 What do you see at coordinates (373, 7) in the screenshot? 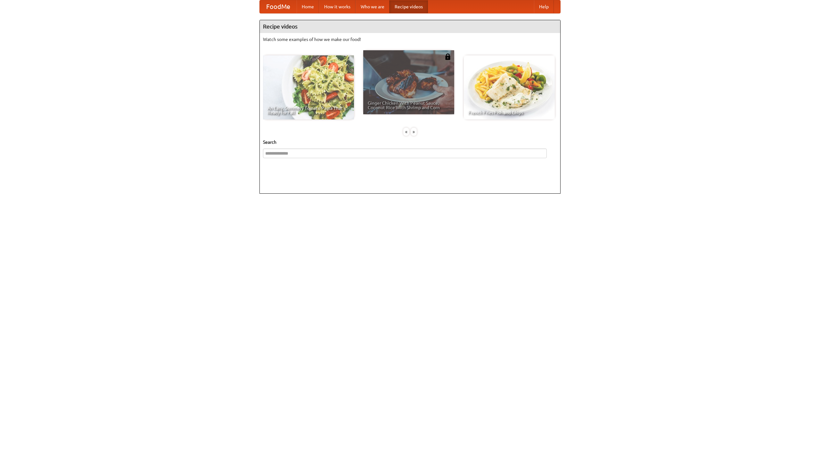
I see `a: Who we are` at bounding box center [373, 7].